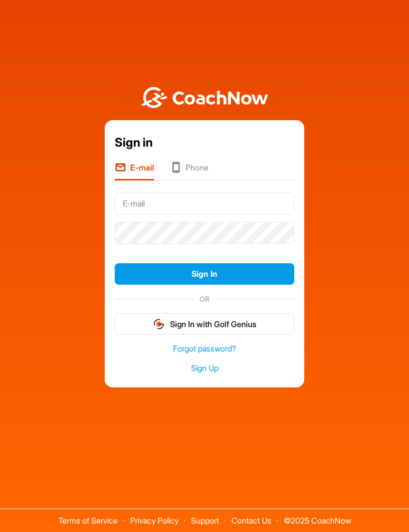  What do you see at coordinates (204, 368) in the screenshot?
I see `a: Sign Up` at bounding box center [204, 368].